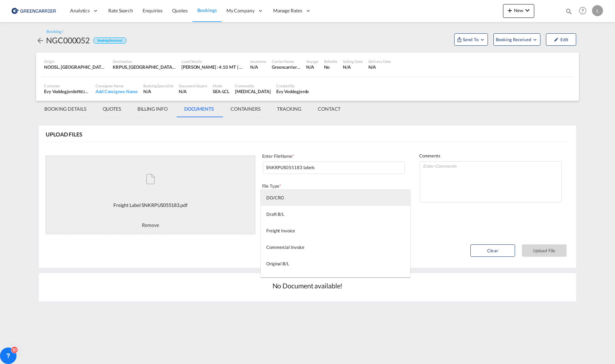 The image size is (615, 364). Describe the element at coordinates (281, 231) in the screenshot. I see `div: Freight Invoice` at that location.